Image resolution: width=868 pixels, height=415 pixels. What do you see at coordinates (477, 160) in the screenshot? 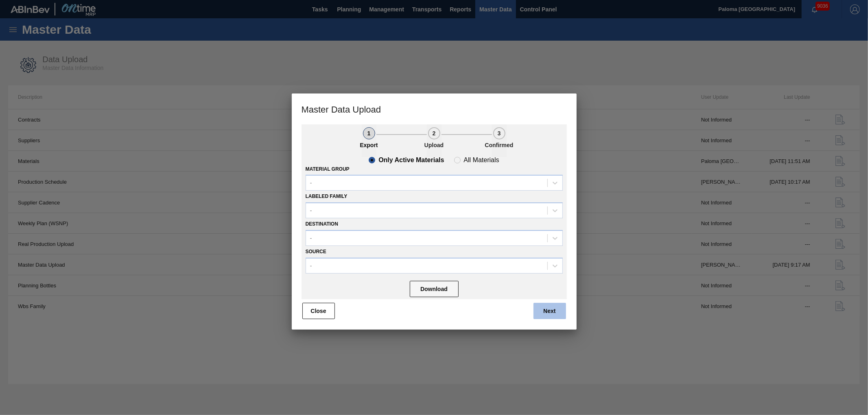
I see `clb-radio-button: All Materials` at bounding box center [477, 160].